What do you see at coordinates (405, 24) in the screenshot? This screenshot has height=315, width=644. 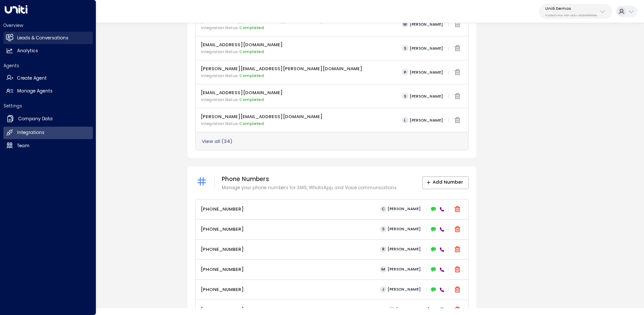 I see `span: W` at bounding box center [405, 24].